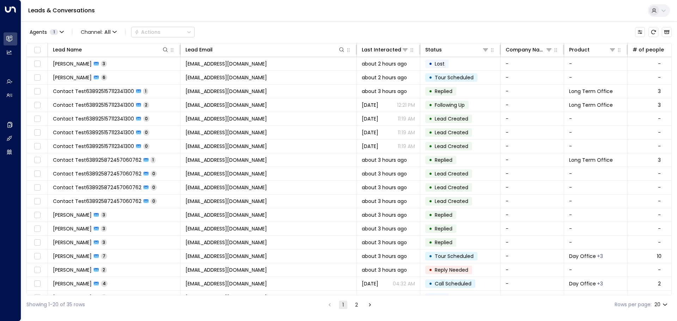  I want to click on button: page 1, so click(343, 305).